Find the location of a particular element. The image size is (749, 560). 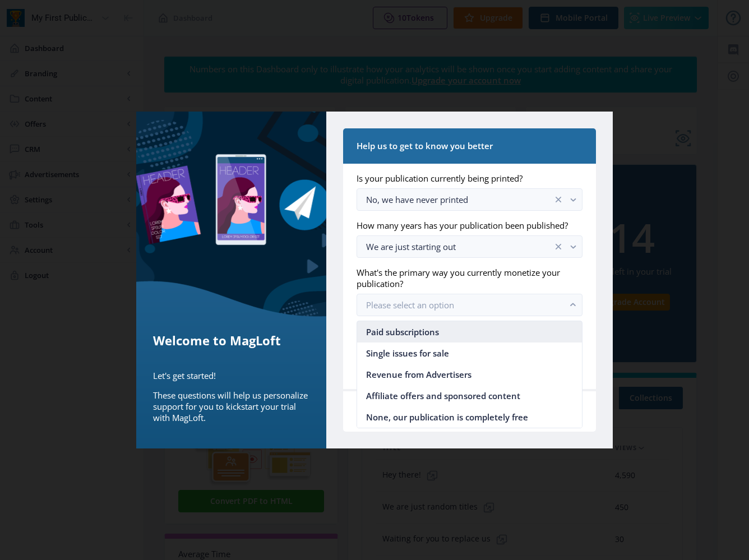

span: Revenue from Advertisers is located at coordinates (419, 375).